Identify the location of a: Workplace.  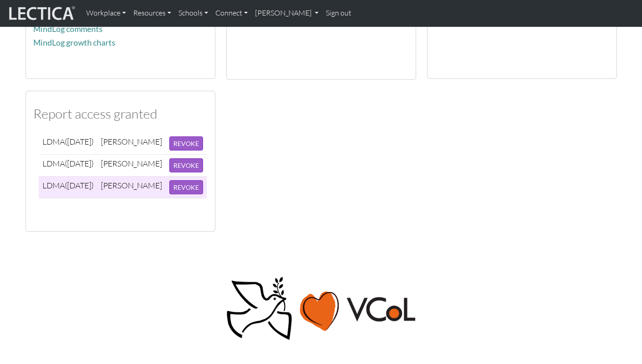
(106, 13).